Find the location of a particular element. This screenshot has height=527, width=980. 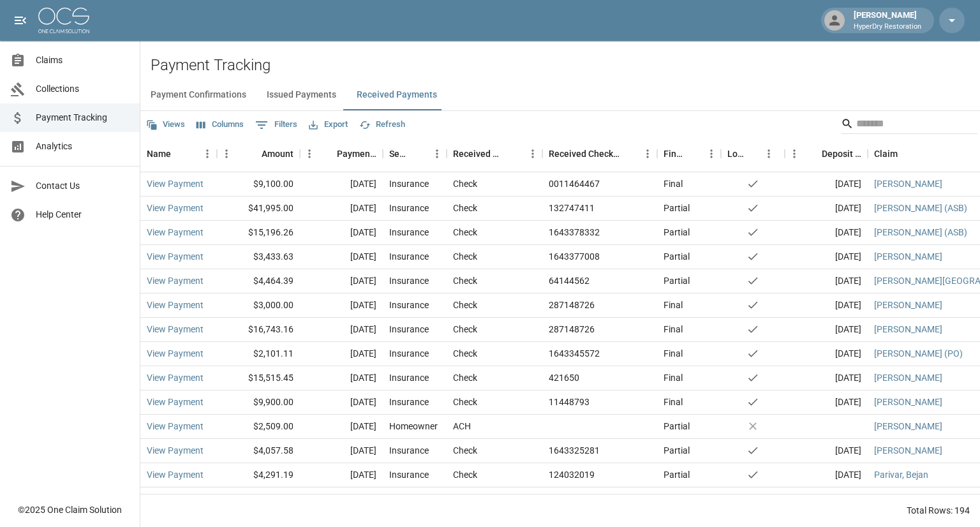

div: © 2025 One Claim Solution is located at coordinates (70, 510).